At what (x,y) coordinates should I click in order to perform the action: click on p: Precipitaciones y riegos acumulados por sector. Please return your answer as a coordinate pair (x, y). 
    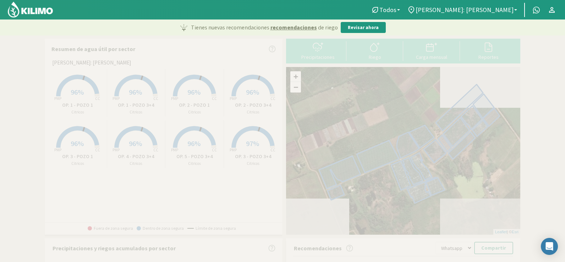
    Looking at the image, I should click on (114, 248).